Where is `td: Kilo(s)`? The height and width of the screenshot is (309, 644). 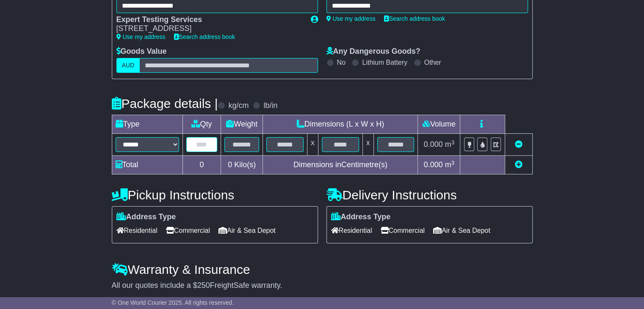
td: Kilo(s) is located at coordinates (242, 165).